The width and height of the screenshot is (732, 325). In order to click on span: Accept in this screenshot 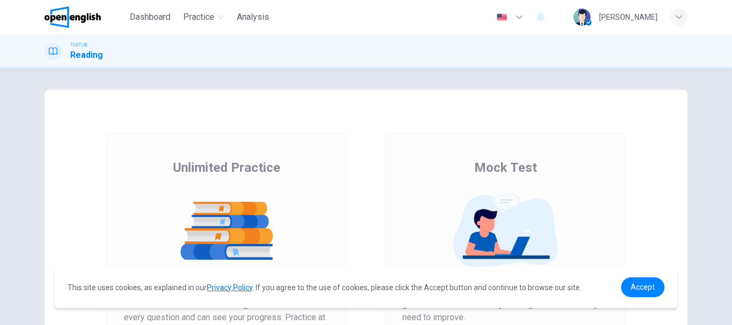, I will do `click(643, 287)`.